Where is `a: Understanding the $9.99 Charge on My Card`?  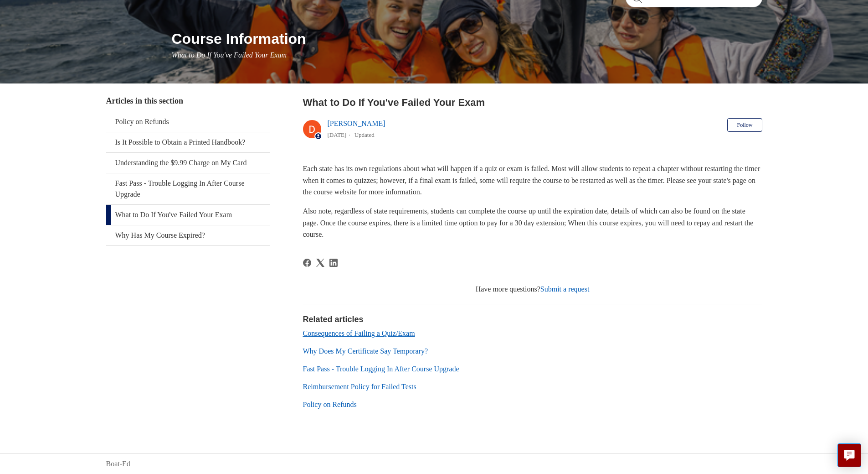 a: Understanding the $9.99 Charge on My Card is located at coordinates (188, 163).